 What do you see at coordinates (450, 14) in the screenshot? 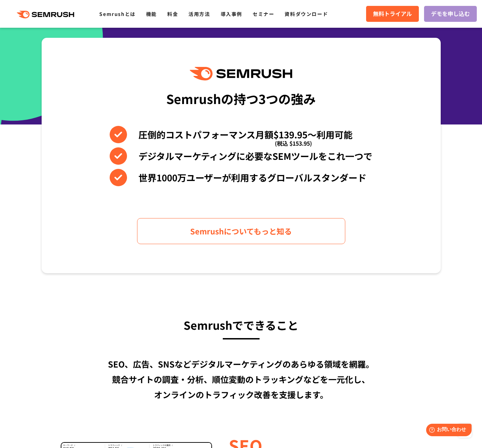
I see `a: デモを申し込む` at bounding box center [450, 14].